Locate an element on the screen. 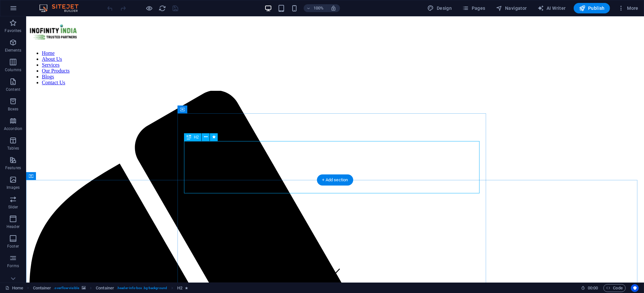 Image resolution: width=644 pixels, height=293 pixels. a: Click to cancel selection. Double-click to open Pages is located at coordinates (14, 288).